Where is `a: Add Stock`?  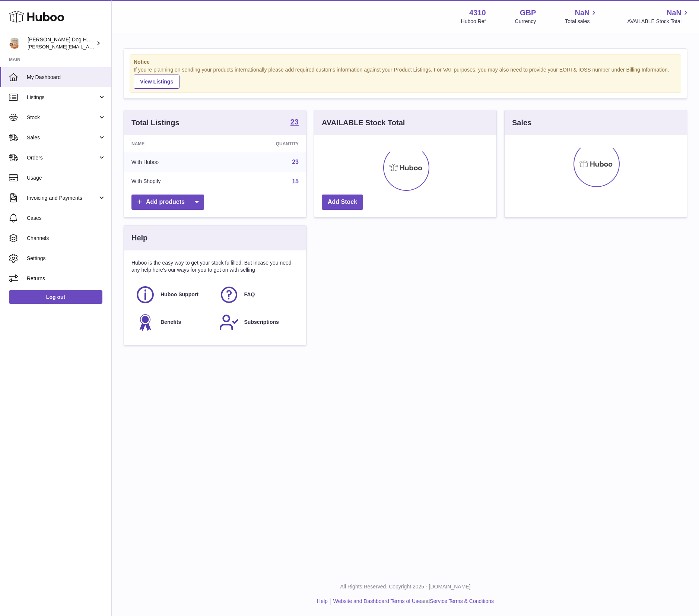
a: Add Stock is located at coordinates (342, 202).